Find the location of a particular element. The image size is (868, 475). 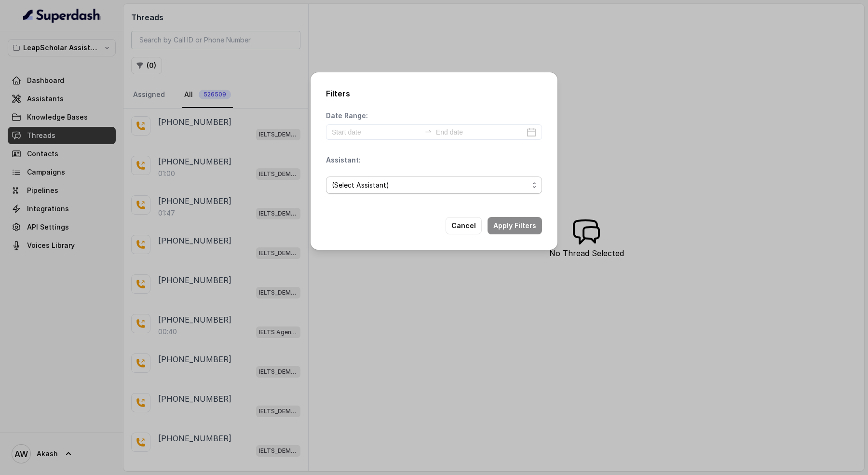

p: Assistant: is located at coordinates (343, 160).